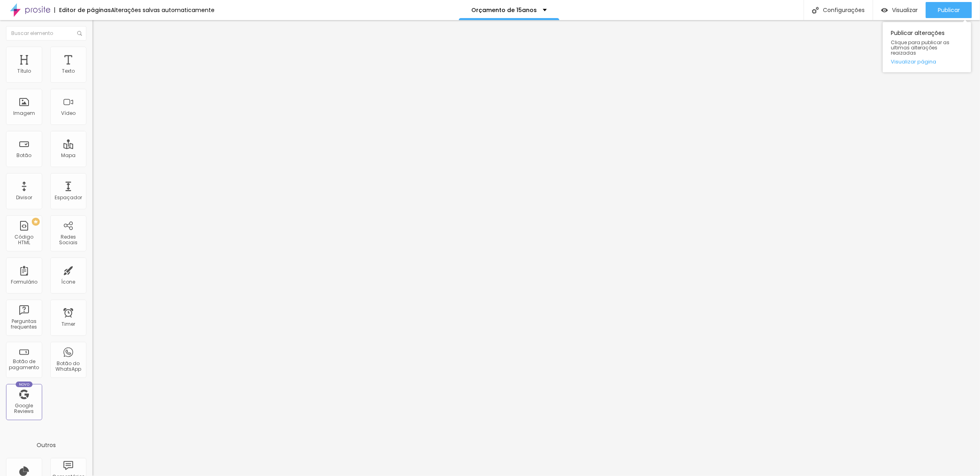  Describe the element at coordinates (504, 10) in the screenshot. I see `p: Orçamento de 15anos` at that location.